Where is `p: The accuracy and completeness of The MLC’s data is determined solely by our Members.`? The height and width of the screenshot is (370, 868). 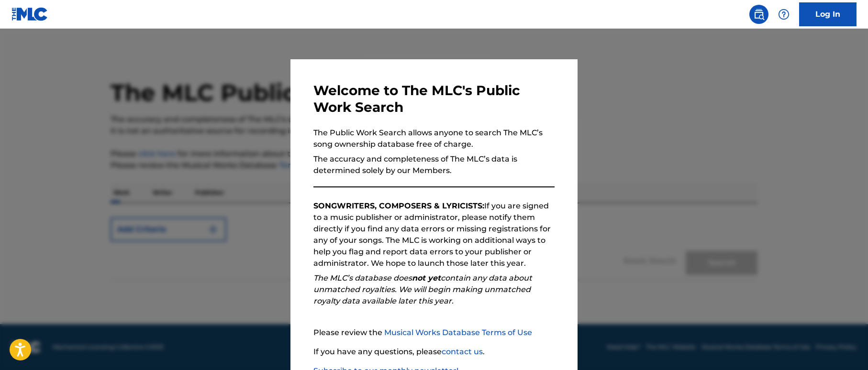
p: The accuracy and completeness of The MLC’s data is determined solely by our Members. is located at coordinates (434, 165).